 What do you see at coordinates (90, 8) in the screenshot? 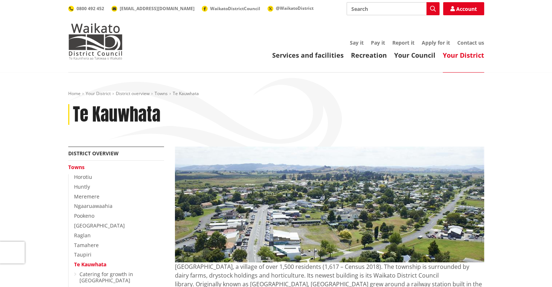
I see `span: 0800 492 452` at bounding box center [90, 8].